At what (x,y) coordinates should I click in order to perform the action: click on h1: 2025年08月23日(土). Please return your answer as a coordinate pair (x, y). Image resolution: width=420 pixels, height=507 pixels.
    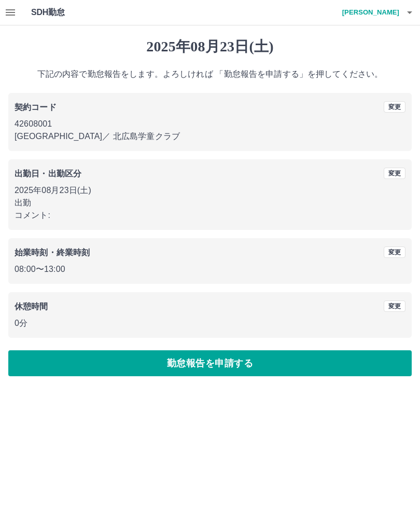
    Looking at the image, I should click on (210, 46).